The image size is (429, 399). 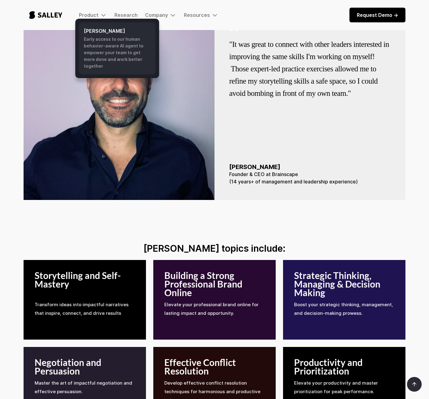 What do you see at coordinates (85, 279) in the screenshot?
I see `h5: Storytelling and Self-Mastery` at bounding box center [85, 279].